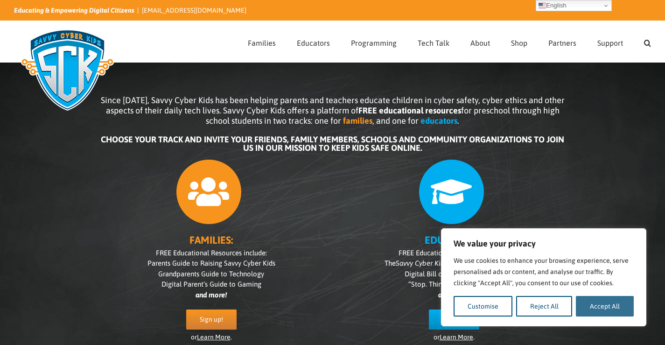 The height and width of the screenshot is (345, 665). Describe the element at coordinates (454, 240) in the screenshot. I see `b: EDUCATORS:` at that location.